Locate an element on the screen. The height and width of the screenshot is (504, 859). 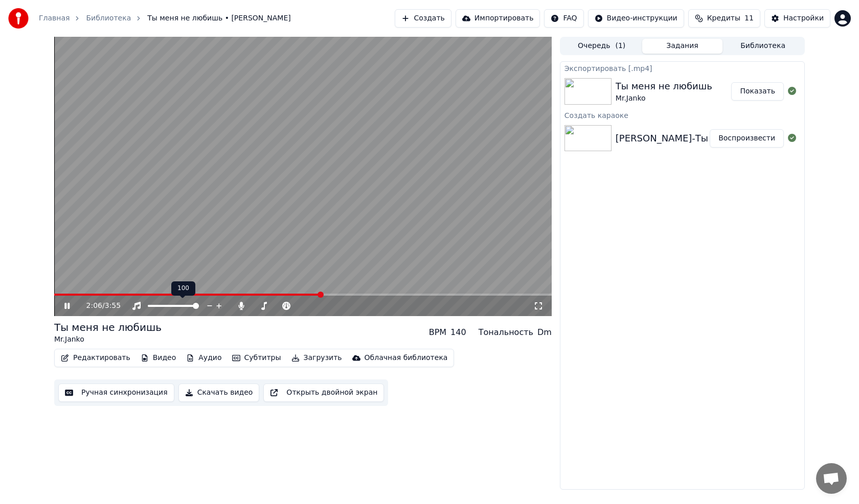
div: BPM is located at coordinates (438, 333).